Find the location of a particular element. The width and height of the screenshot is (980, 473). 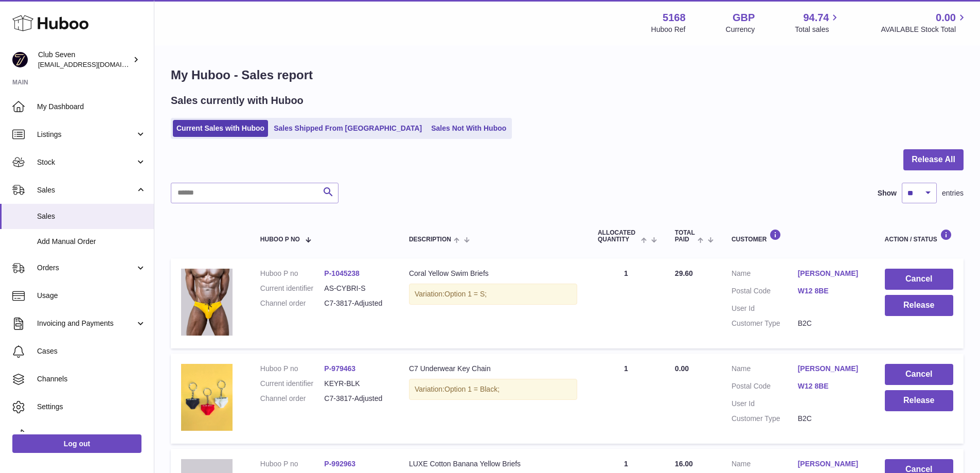

span: Total sales is located at coordinates (818, 30).